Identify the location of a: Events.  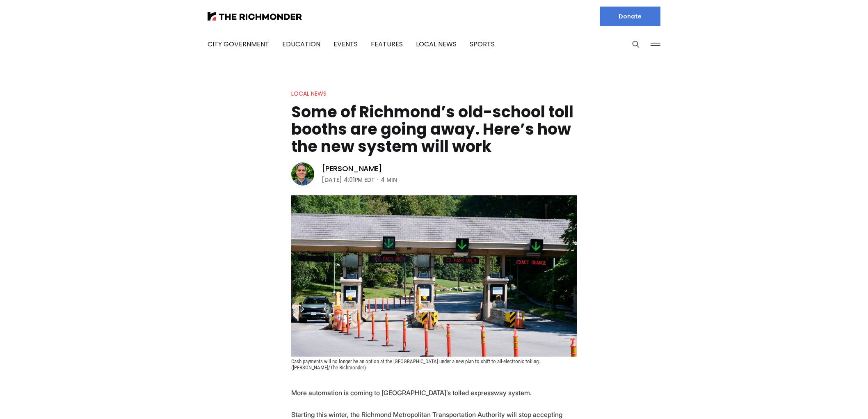
(345, 44).